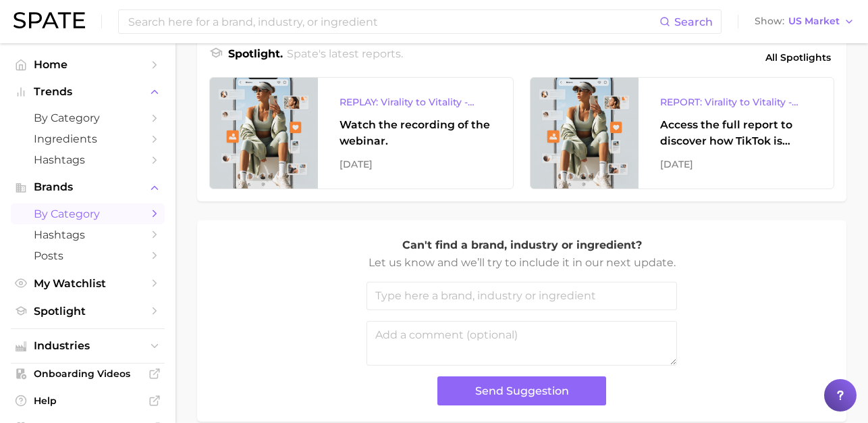 This screenshot has width=868, height=423. Describe the element at coordinates (88, 283) in the screenshot. I see `span: My Watchlist` at that location.